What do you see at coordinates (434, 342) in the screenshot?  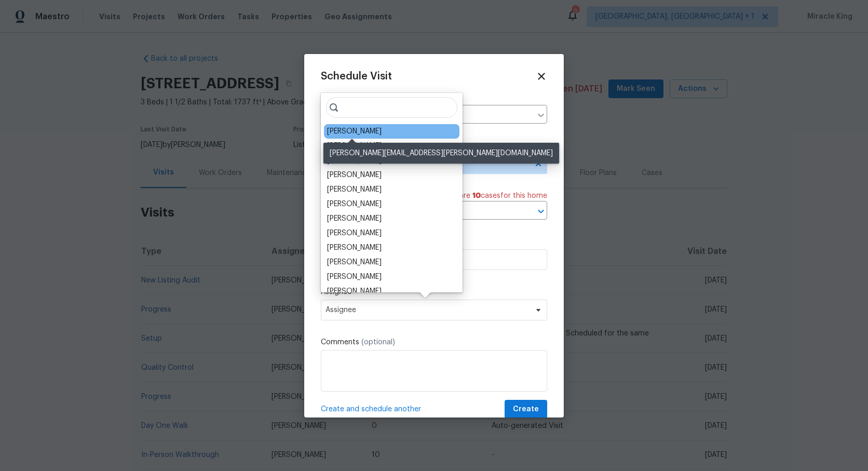 I see `label: Comments` at bounding box center [434, 342].